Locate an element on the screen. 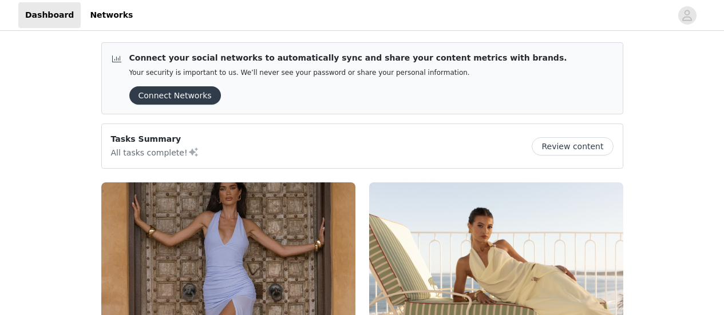  a: Networks is located at coordinates (111, 15).